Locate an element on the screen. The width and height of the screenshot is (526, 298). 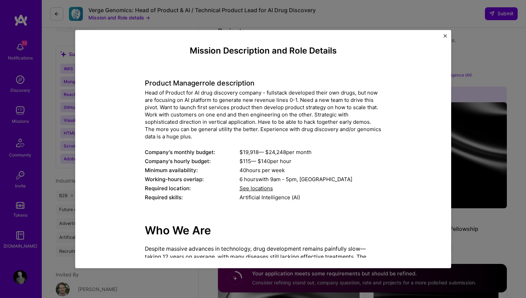
div: Working-hours overlap: is located at coordinates (192, 179).